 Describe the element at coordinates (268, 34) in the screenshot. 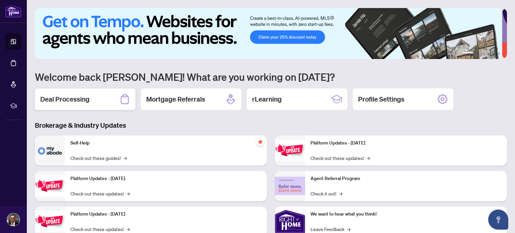

I see `img: Slide 0` at that location.